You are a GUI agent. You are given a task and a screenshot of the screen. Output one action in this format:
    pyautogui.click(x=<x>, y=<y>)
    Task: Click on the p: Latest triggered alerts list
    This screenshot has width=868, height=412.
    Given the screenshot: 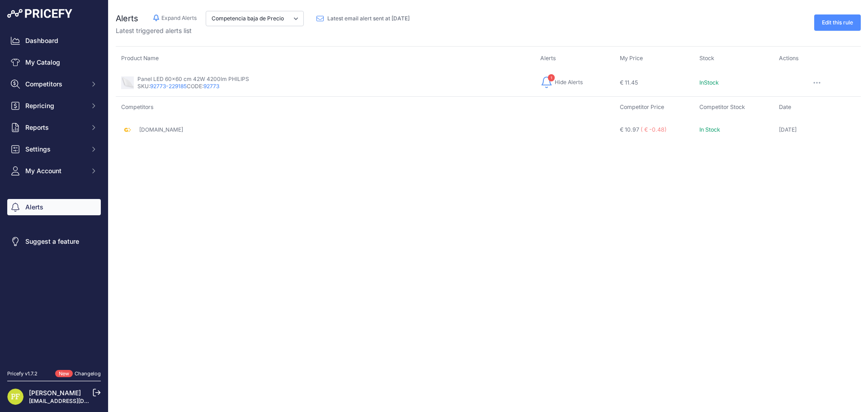 What is the action you would take?
    pyautogui.click(x=266, y=30)
    